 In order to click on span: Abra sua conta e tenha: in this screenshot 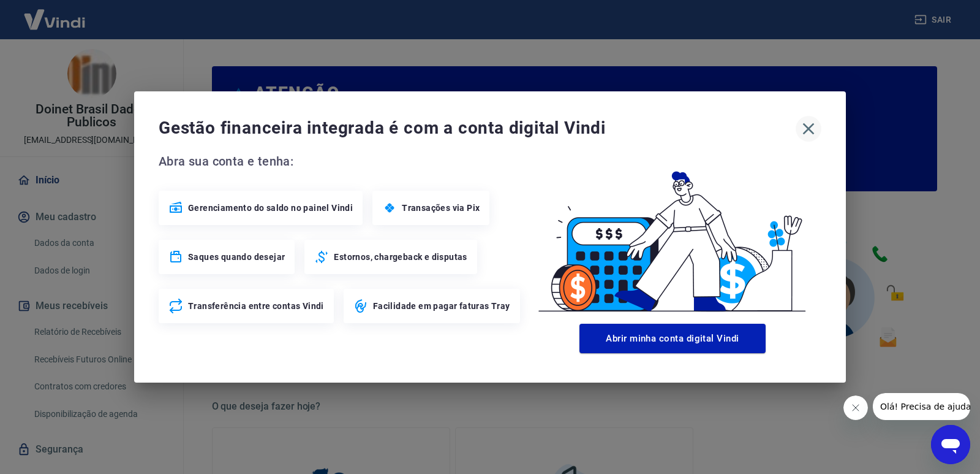, I will do `click(341, 161)`.